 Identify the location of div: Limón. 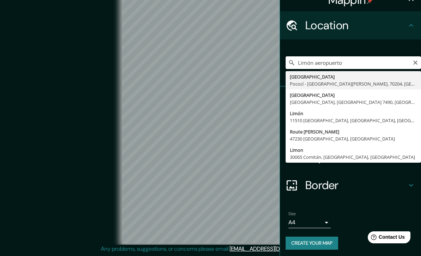
(353, 114).